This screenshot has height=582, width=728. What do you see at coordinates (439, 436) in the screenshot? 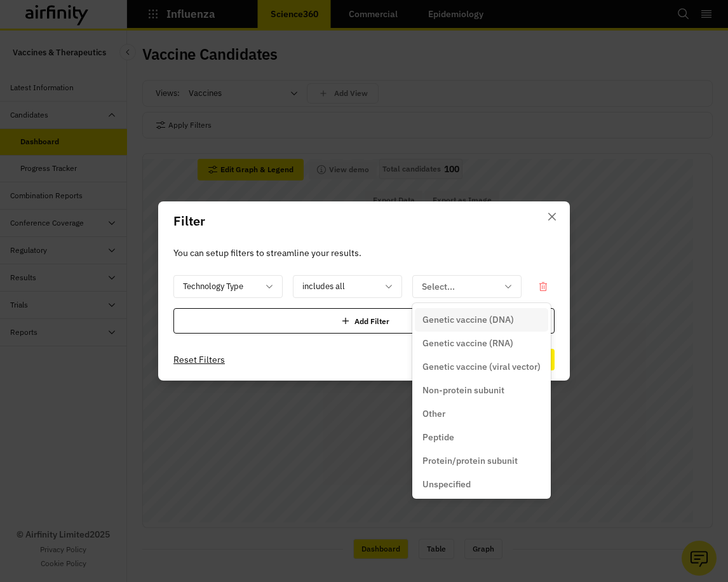
I see `p: Peptide` at bounding box center [439, 436].